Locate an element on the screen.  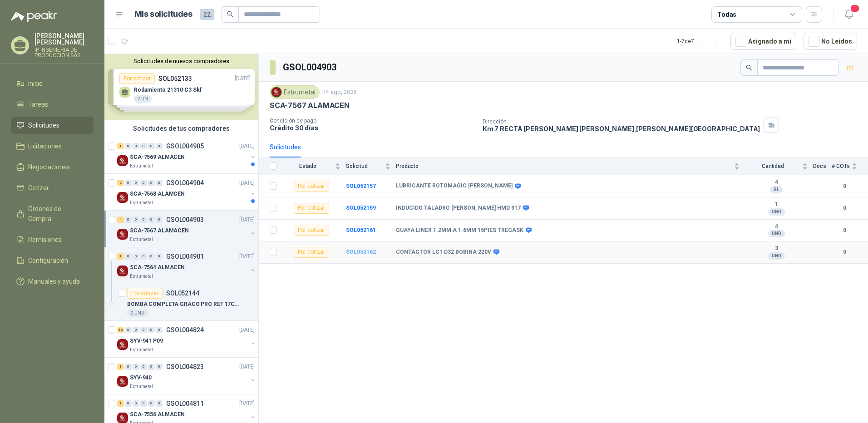
div: 12 is located at coordinates (120, 330).